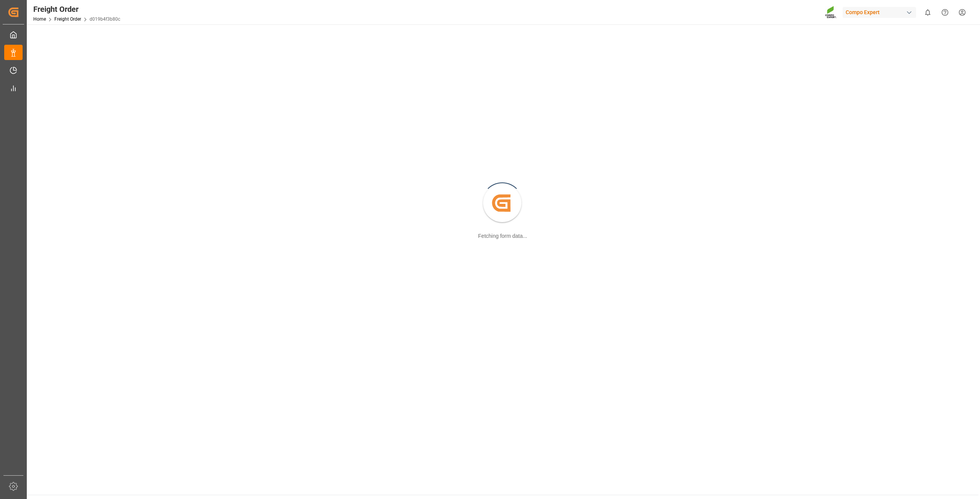  Describe the element at coordinates (945, 12) in the screenshot. I see `button: Help Center` at that location.